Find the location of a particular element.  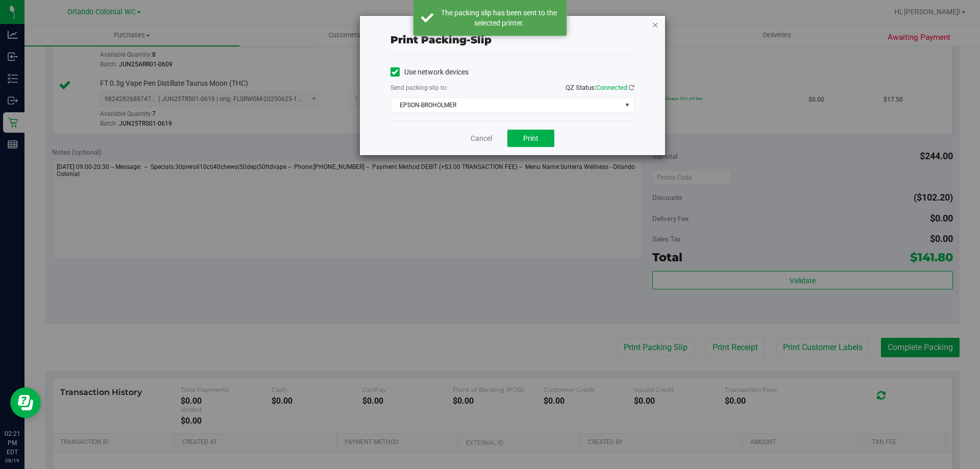

a: Cancel is located at coordinates (481, 138).